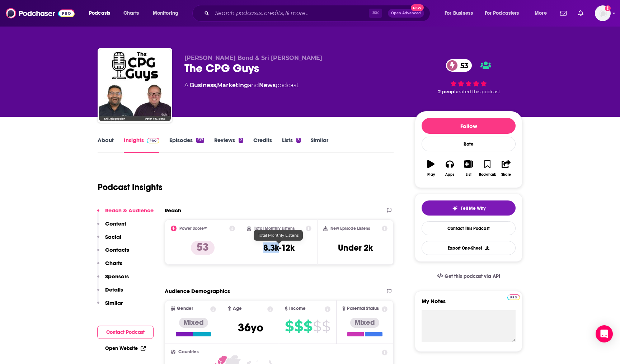 This screenshot has height=364, width=620. I want to click on button: Play, so click(431, 168).